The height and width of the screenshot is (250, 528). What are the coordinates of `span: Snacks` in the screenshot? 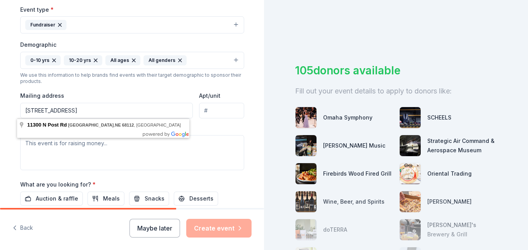 It's located at (154, 198).